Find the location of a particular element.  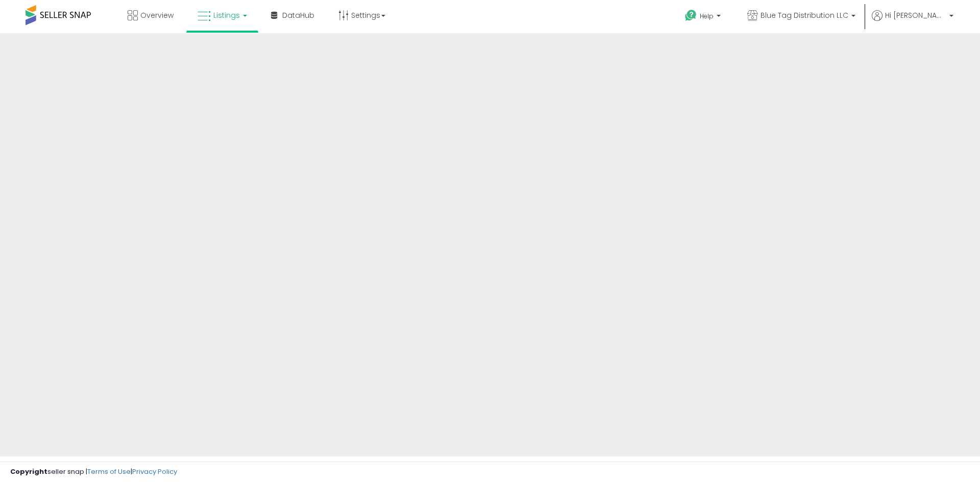

i: Get Help is located at coordinates (691, 15).